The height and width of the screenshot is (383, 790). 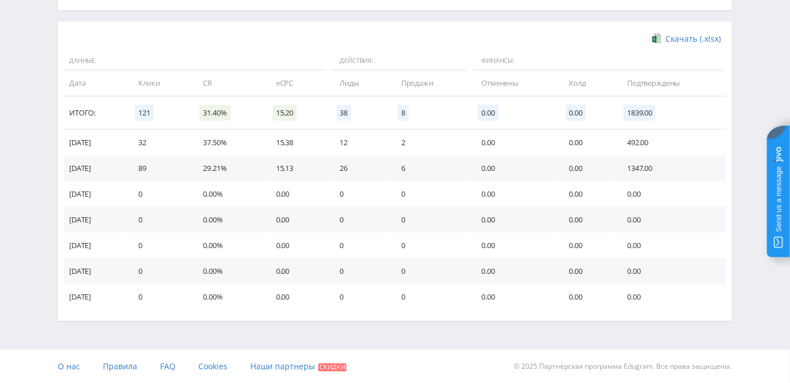 I want to click on span: Скидки, so click(x=332, y=368).